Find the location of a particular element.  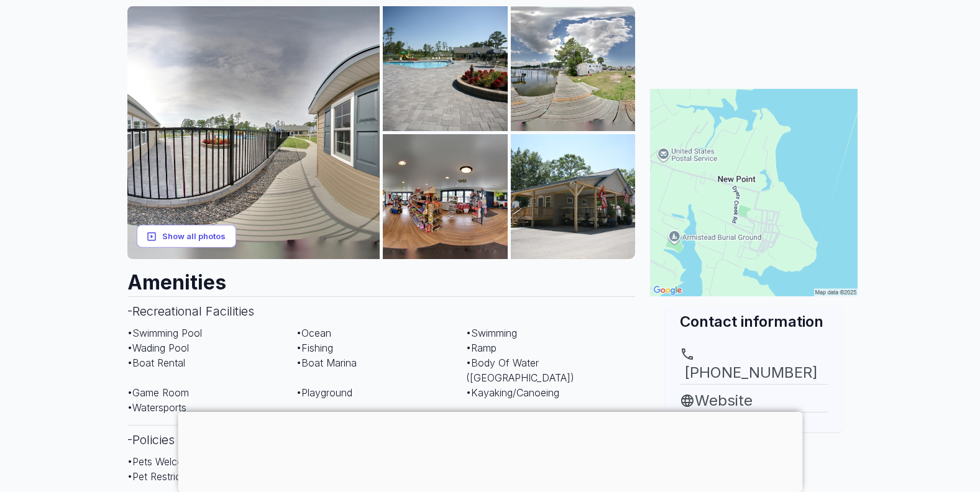

span: • Wading Pool is located at coordinates (158, 348).